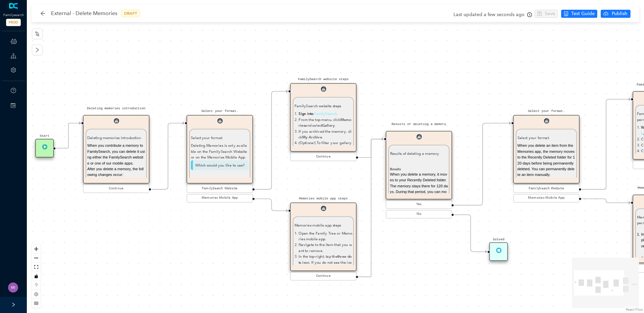 Image resolution: width=644 pixels, height=313 pixels. Describe the element at coordinates (419, 153) in the screenshot. I see `p: Results of deleting a memory` at that location.